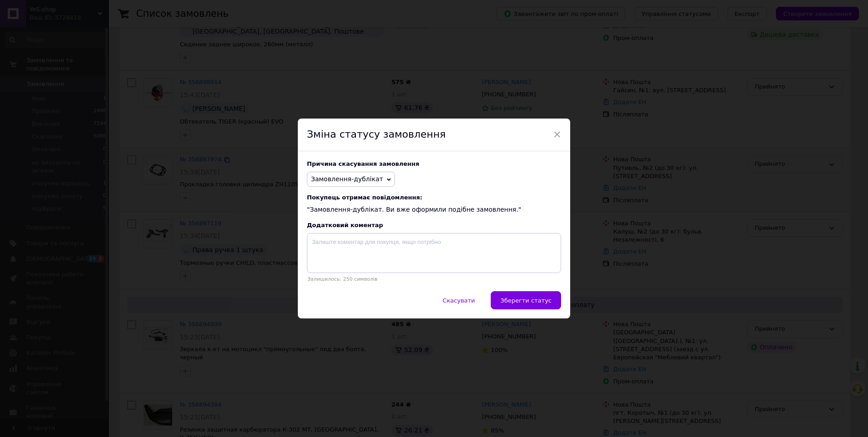  Describe the element at coordinates (347, 179) in the screenshot. I see `span: Замовлення-дублікат` at that location.